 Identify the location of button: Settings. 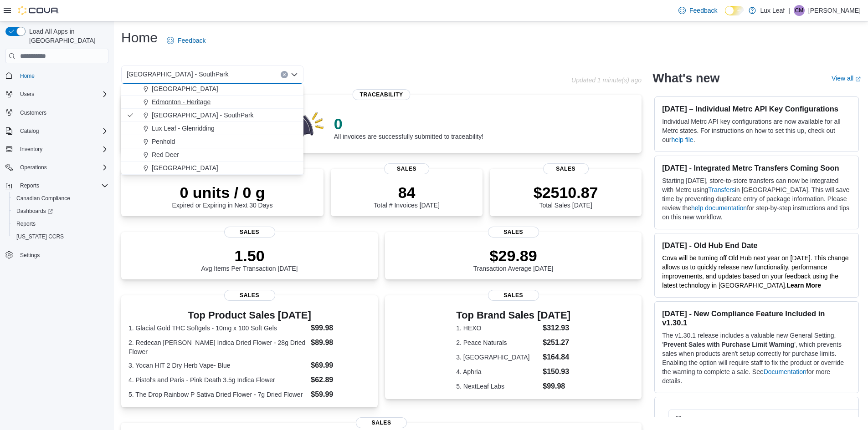
(57, 255).